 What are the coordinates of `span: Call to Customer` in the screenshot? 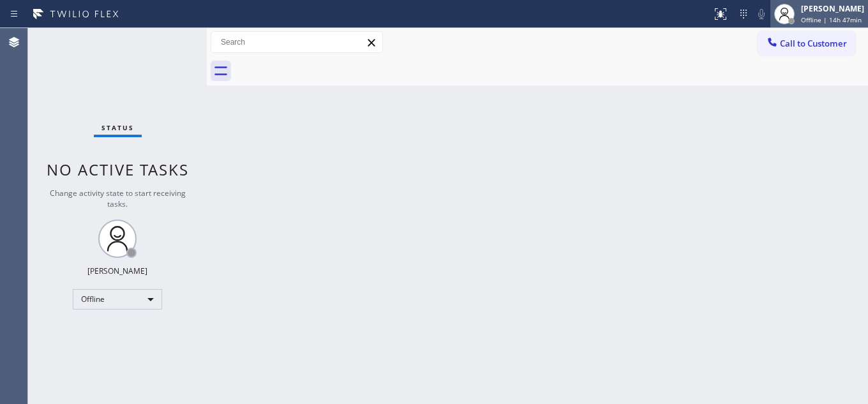 It's located at (813, 44).